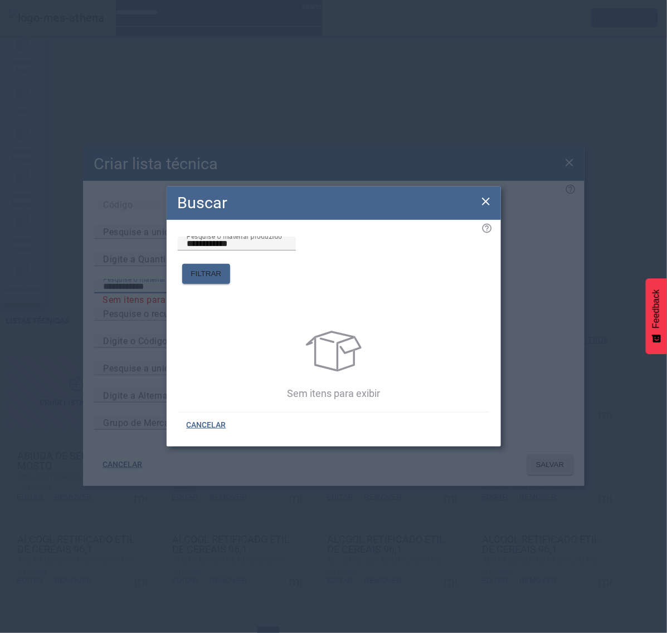 Image resolution: width=667 pixels, height=633 pixels. Describe the element at coordinates (203, 203) in the screenshot. I see `h2: Buscar` at that location.